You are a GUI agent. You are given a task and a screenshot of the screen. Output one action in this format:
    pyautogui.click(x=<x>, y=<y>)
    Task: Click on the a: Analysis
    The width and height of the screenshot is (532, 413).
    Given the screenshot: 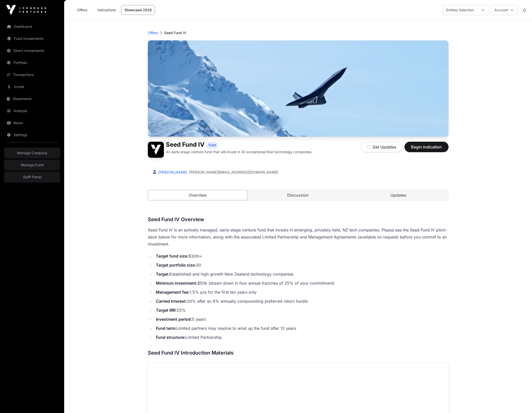 What is the action you would take?
    pyautogui.click(x=32, y=111)
    